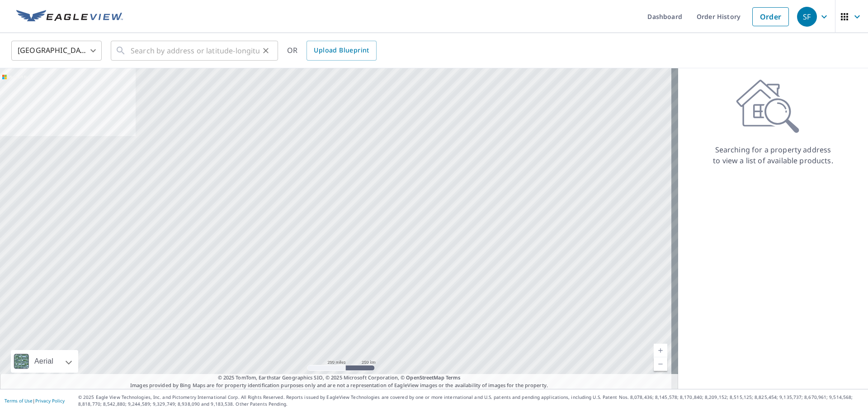 The image size is (868, 412). I want to click on p: © 2025 Eagle View Technologies, Inc. and Pictometry International Corp. All Rights Reserved. Repo..., so click(471, 401).